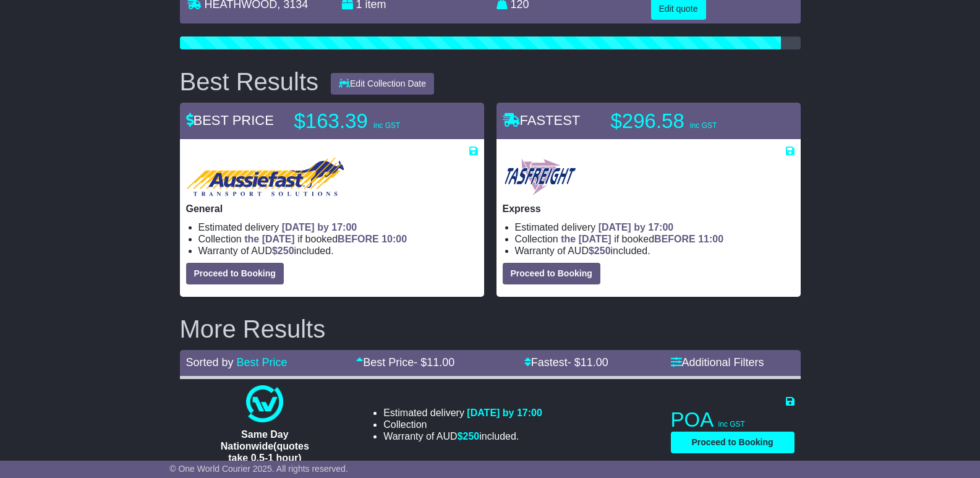 The image size is (980, 478). Describe the element at coordinates (393, 239) in the screenshot. I see `span: 10:00` at that location.